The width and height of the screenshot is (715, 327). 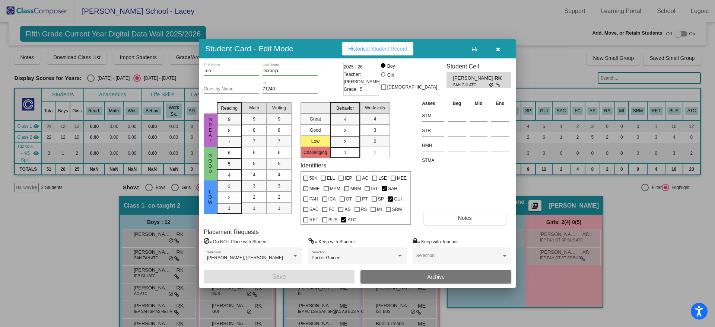 I want to click on span: ELL, so click(x=331, y=178).